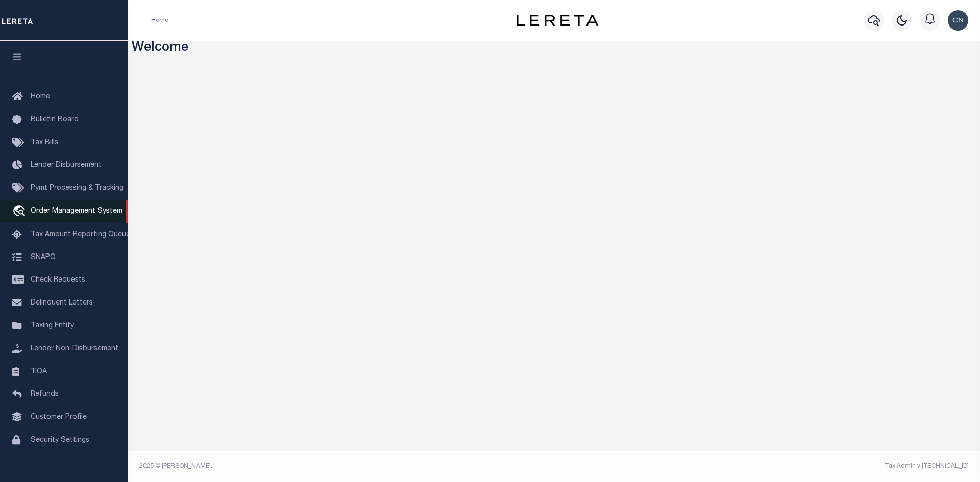 The width and height of the screenshot is (980, 482). I want to click on i: travel_explore, so click(20, 211).